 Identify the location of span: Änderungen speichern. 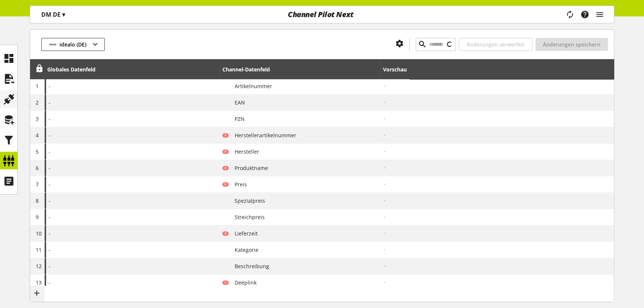
(572, 44).